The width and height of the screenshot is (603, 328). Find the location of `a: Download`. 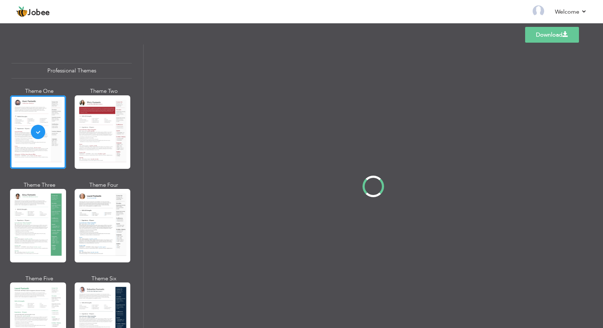

a: Download is located at coordinates (552, 35).